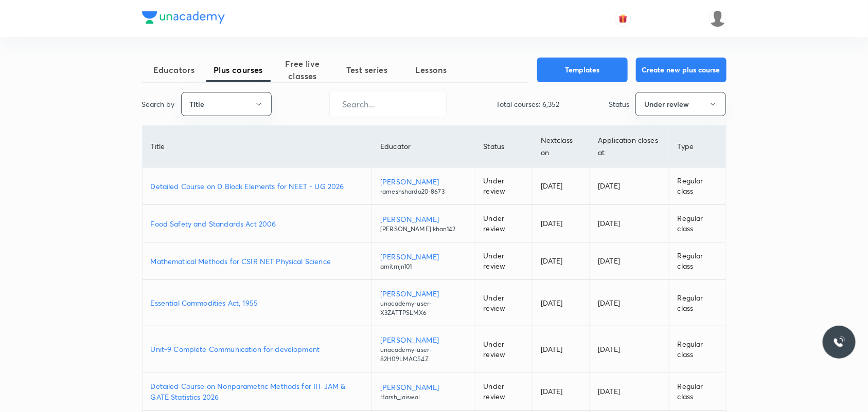  What do you see at coordinates (183, 17) in the screenshot?
I see `img: Company Logo` at bounding box center [183, 17].